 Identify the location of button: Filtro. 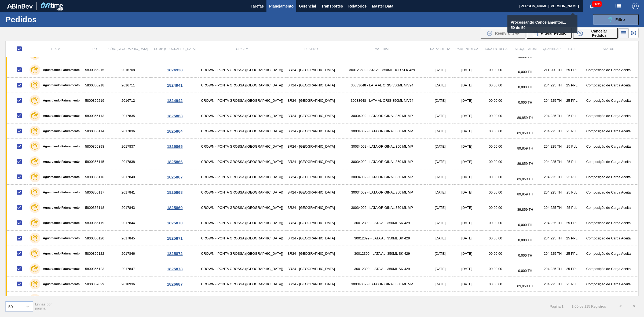
(616, 20).